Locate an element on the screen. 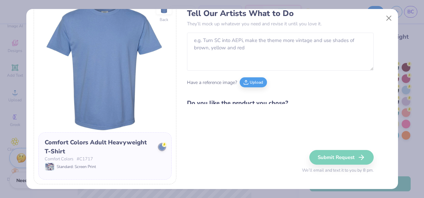 This screenshot has width=424, height=198. img: Standard: Screen Print is located at coordinates (50, 167).